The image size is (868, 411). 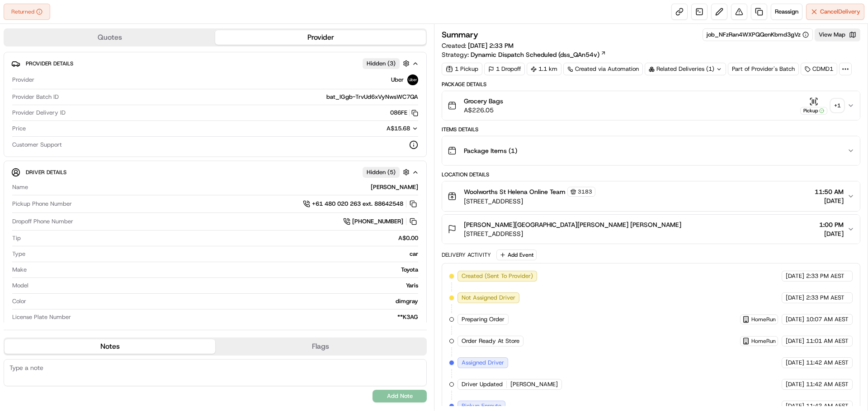 What do you see at coordinates (360, 204) in the screenshot?
I see `button: +61 480 020 263 ext. 88642548` at bounding box center [360, 204].